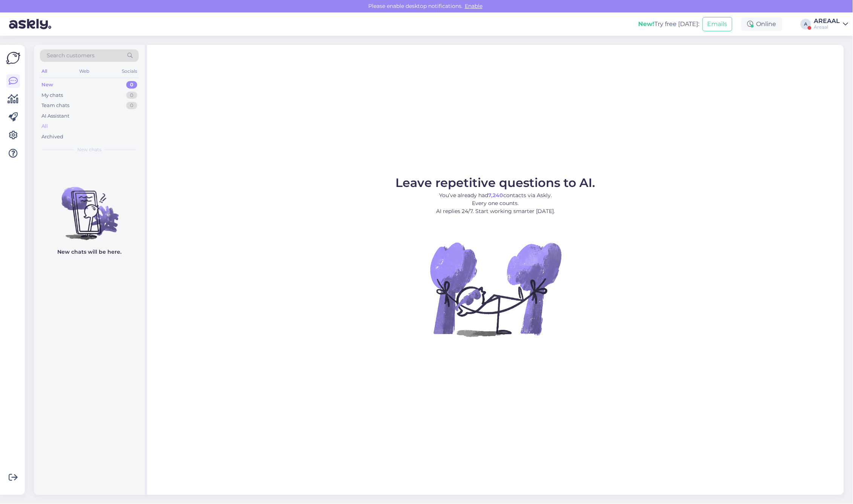  What do you see at coordinates (13, 58) in the screenshot?
I see `img: Askly Logo` at bounding box center [13, 58].